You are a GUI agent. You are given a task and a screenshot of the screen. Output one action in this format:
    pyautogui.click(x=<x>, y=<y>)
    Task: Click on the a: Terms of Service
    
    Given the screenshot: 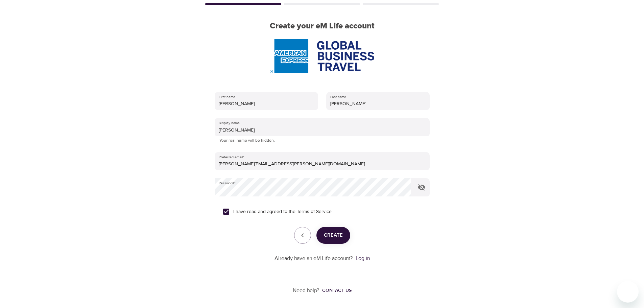 What is the action you would take?
    pyautogui.click(x=314, y=212)
    